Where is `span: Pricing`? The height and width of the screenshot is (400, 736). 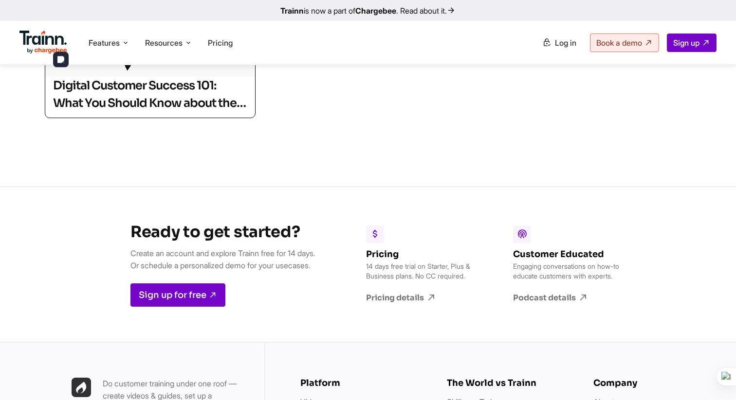
span: Pricing is located at coordinates (220, 43).